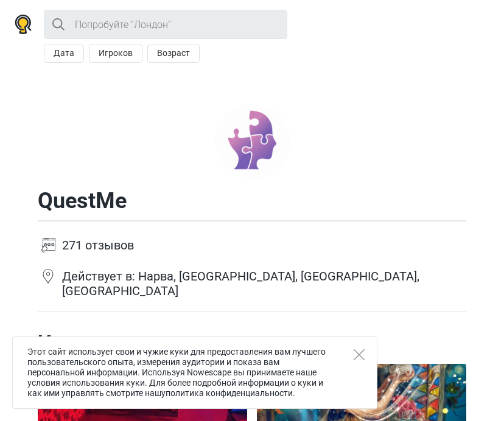 This screenshot has height=421, width=504. I want to click on button: Дата, so click(64, 53).